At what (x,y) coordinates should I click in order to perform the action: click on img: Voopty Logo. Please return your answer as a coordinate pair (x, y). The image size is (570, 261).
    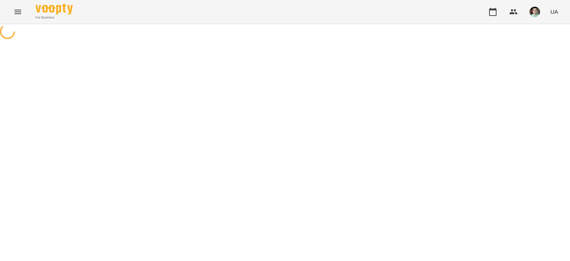
    Looking at the image, I should click on (54, 9).